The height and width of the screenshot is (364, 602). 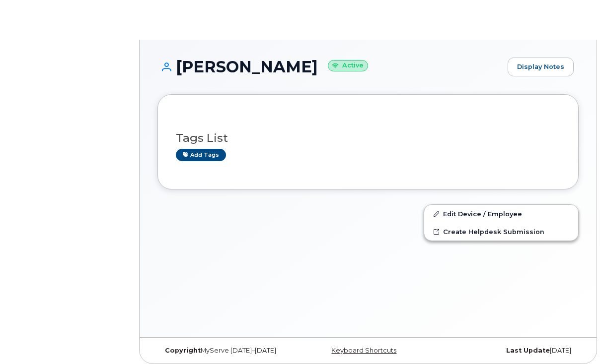 What do you see at coordinates (200, 155) in the screenshot?
I see `a: Add tags` at bounding box center [200, 155].